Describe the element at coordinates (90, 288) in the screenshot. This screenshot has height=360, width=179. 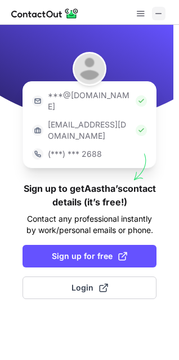
I see `button: Login` at that location.